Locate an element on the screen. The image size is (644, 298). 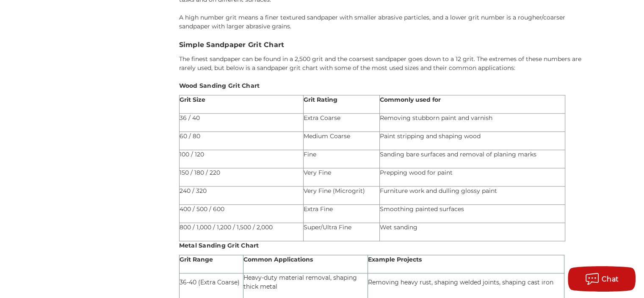
span: Heavy-duty material removal, shaping thick metal is located at coordinates (300, 282).